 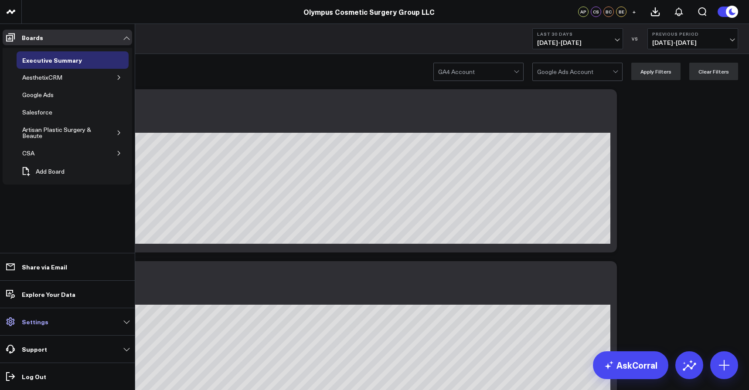 What do you see at coordinates (325, 129) in the screenshot?
I see `div: Previous: 102.27K` at bounding box center [325, 129].